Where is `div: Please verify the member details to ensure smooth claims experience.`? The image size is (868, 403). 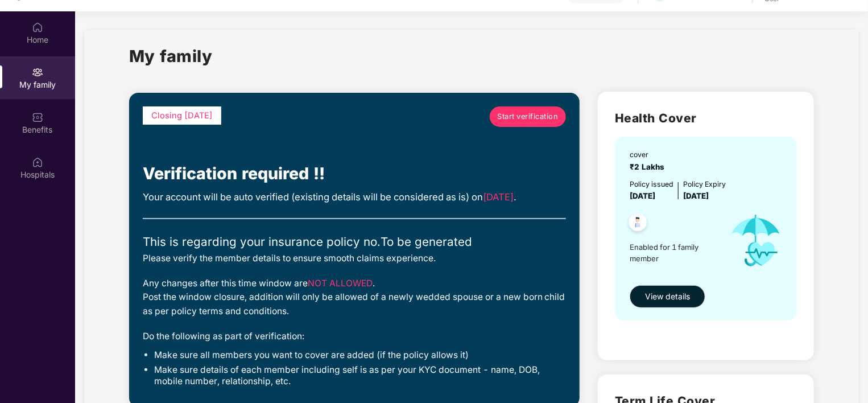
div: Please verify the member details to ensure smooth claims experience. is located at coordinates (355, 259).